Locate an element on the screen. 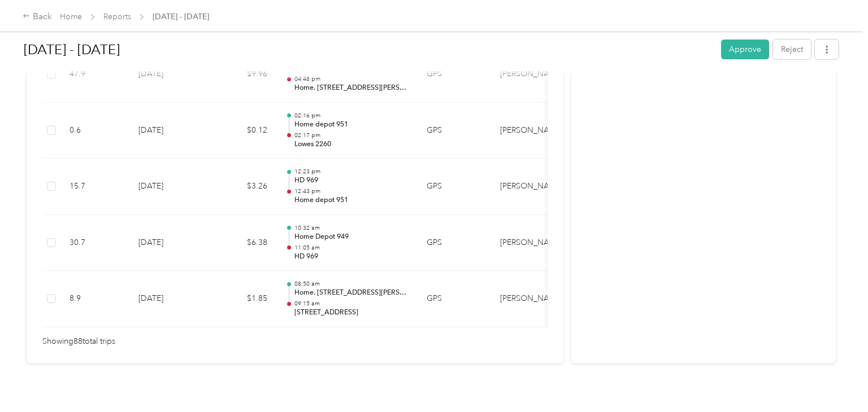 Image resolution: width=868 pixels, height=412 pixels. p: 11:05 am is located at coordinates (351, 248).